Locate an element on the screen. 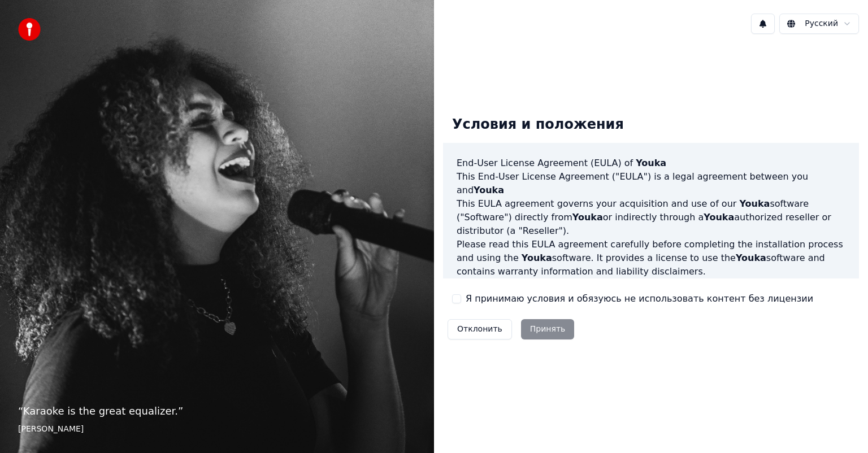  h3: End-User License Agreement (EULA) of is located at coordinates (651, 163).